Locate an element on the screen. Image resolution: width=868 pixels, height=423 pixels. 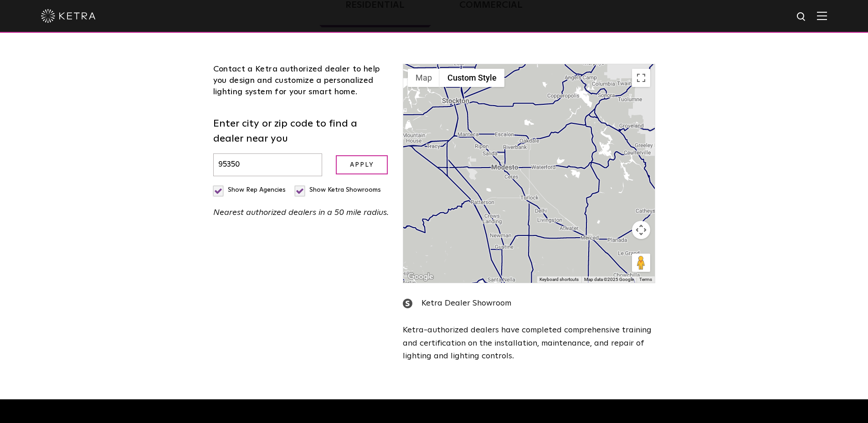
label: Enter city or zip code to find a dealer near you is located at coordinates (301, 132).